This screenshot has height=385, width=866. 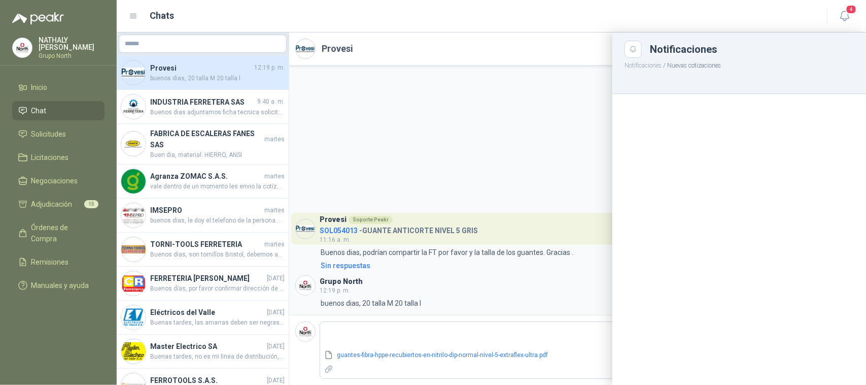 I want to click on a: Adjudicación15, so click(x=58, y=204).